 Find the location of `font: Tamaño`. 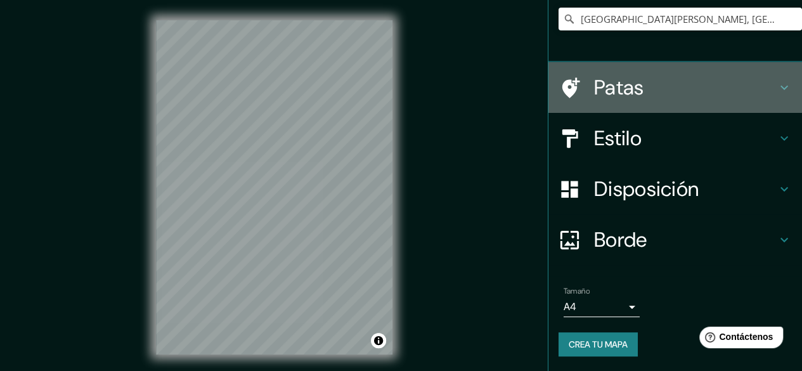

font: Tamaño is located at coordinates (577, 291).